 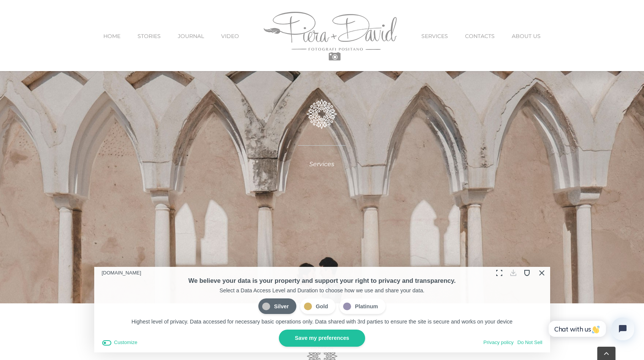 I want to click on label: Gold, so click(x=317, y=306).